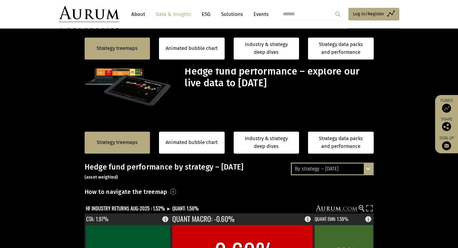  I want to click on small: (asset weighted), so click(102, 177).